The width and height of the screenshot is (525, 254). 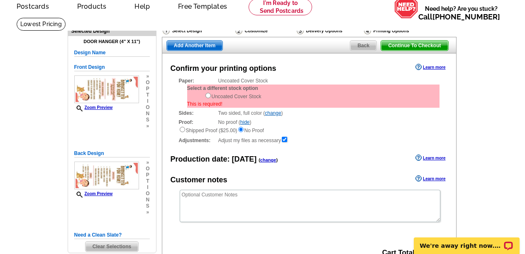 What do you see at coordinates (367, 31) in the screenshot?
I see `img: Printing Options & Summary` at bounding box center [367, 31].